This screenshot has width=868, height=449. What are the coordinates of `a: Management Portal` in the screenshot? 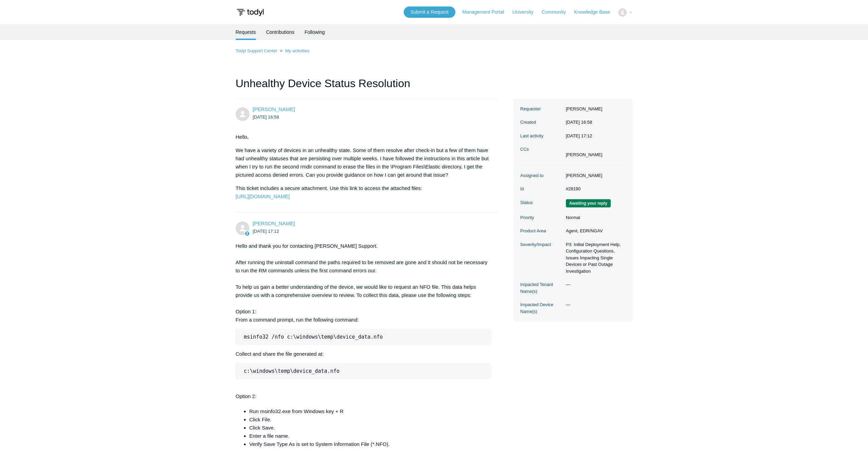 It's located at (487, 12).